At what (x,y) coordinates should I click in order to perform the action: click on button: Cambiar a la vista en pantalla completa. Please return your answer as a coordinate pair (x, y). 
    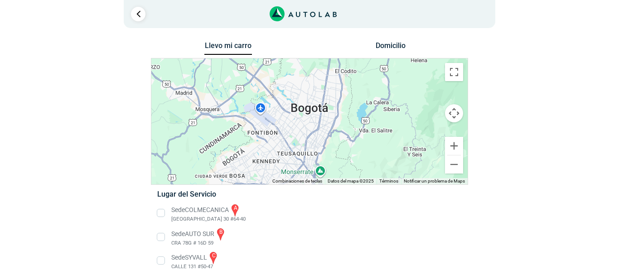
    Looking at the image, I should click on (454, 72).